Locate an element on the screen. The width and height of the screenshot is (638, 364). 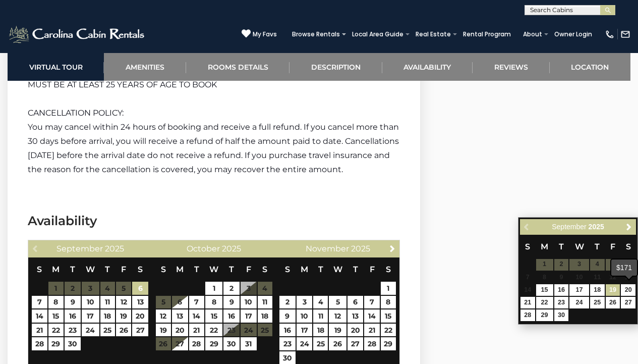
a: 2 is located at coordinates (288, 302).